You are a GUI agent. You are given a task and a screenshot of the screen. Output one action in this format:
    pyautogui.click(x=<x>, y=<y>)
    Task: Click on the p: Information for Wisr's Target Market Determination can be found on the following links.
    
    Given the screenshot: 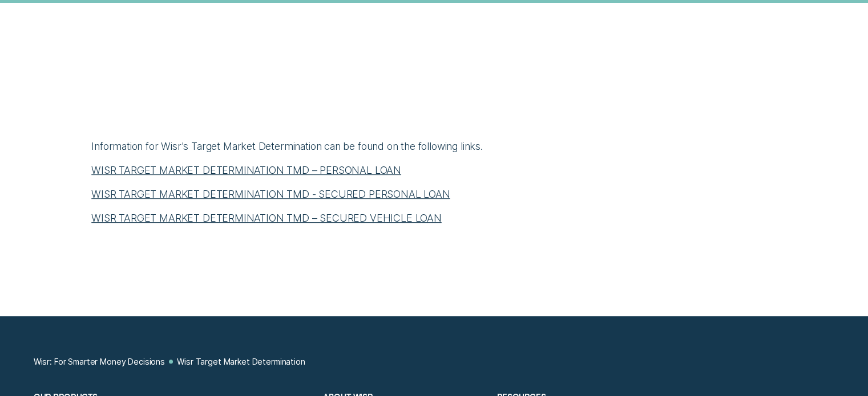 What is the action you would take?
    pyautogui.click(x=434, y=146)
    